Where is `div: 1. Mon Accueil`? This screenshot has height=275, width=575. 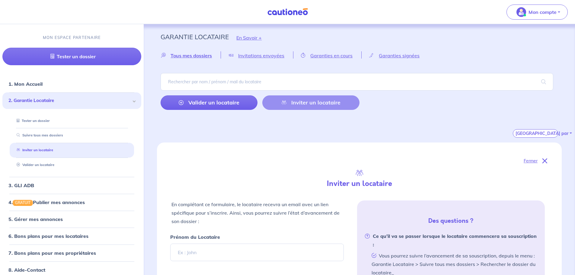
div: 1. Mon Accueil is located at coordinates (72, 84).